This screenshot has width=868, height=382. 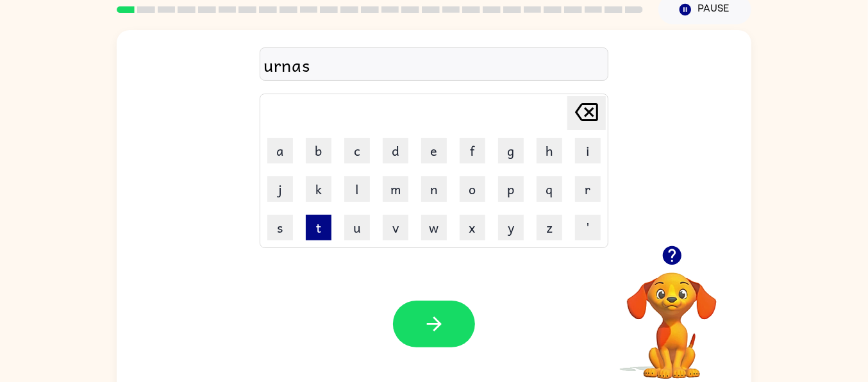 I want to click on button: z, so click(x=549, y=228).